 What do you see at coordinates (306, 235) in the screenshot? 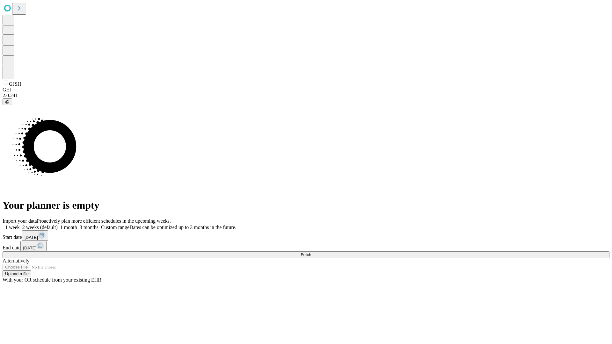
I see `div: Start date` at bounding box center [306, 235].